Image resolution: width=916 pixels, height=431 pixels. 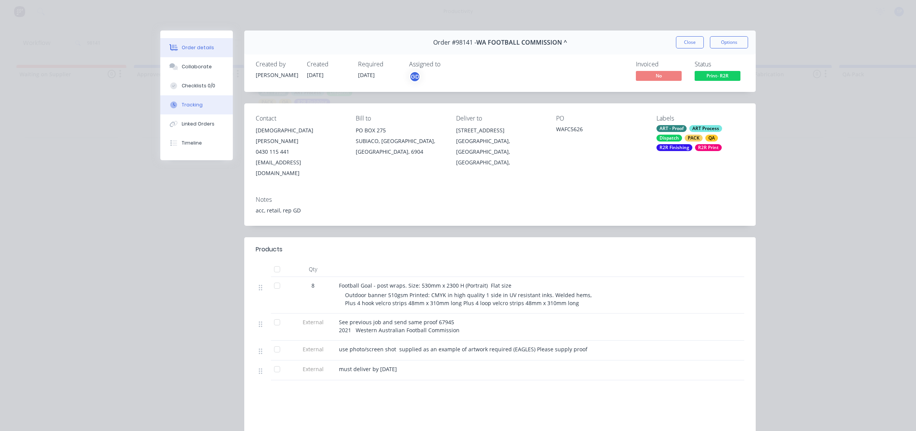 I want to click on button: GD, so click(x=415, y=77).